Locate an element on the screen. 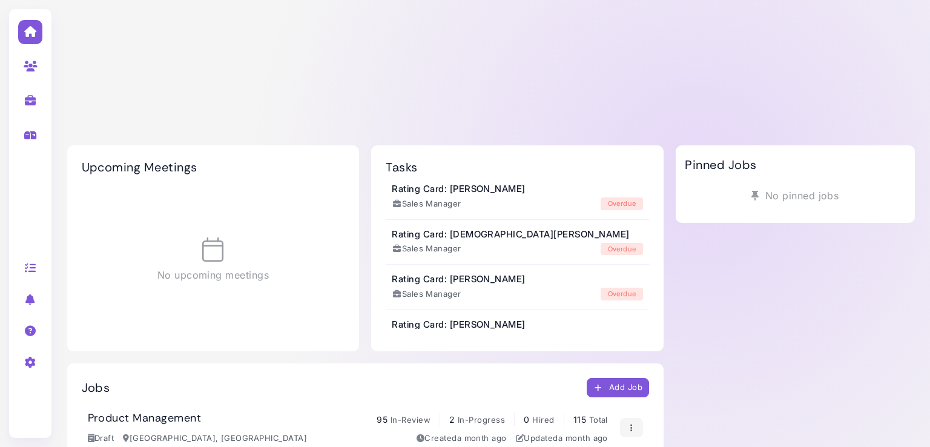 Image resolution: width=930 pixels, height=447 pixels. span: In-Review is located at coordinates (410, 419).